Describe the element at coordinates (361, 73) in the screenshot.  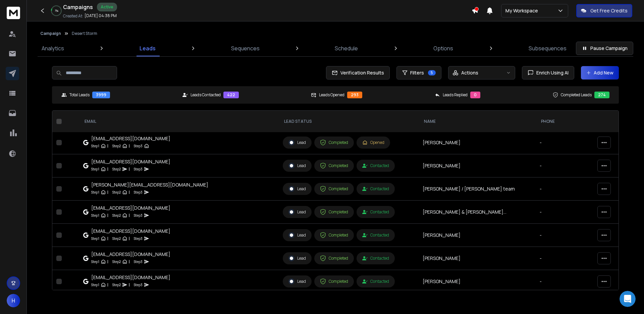
I see `span: Verification Results` at that location.